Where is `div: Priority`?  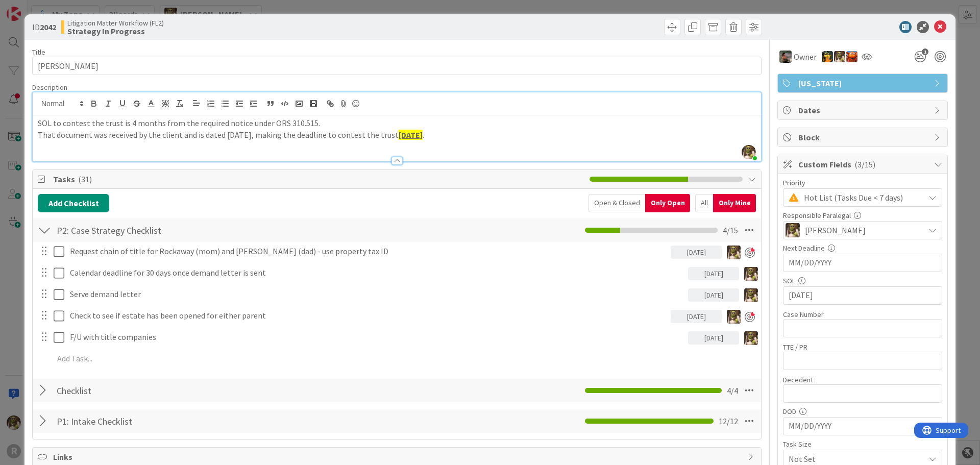
div: Priority is located at coordinates (862, 183).